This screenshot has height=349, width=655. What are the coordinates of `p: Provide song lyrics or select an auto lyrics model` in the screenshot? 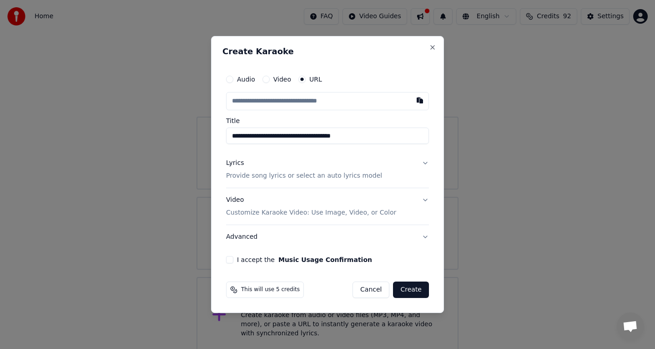 It's located at (304, 176).